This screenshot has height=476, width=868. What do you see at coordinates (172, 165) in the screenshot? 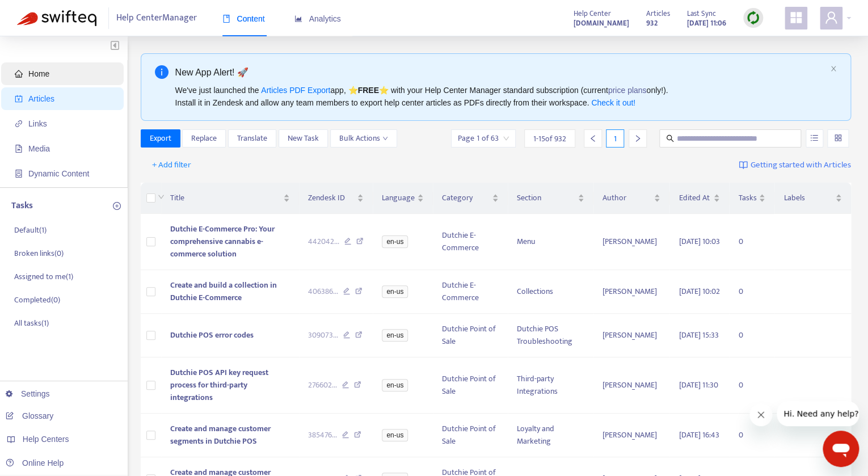
I see `button: + Add filter` at bounding box center [172, 165].